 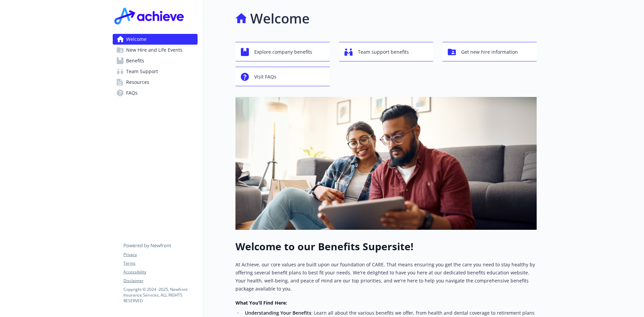 I want to click on img: overview page banner, so click(x=386, y=163).